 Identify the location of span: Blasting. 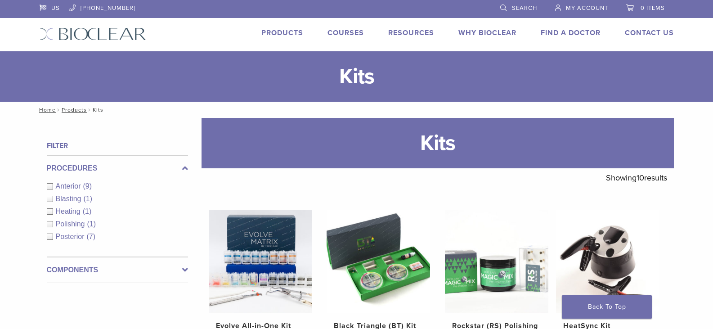
(70, 198).